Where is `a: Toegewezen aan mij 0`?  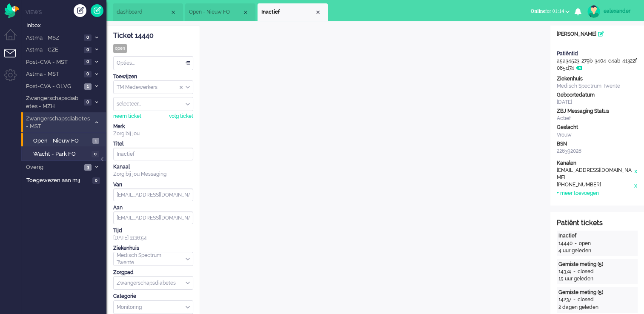 a: Toegewezen aan mij 0 is located at coordinates (66, 180).